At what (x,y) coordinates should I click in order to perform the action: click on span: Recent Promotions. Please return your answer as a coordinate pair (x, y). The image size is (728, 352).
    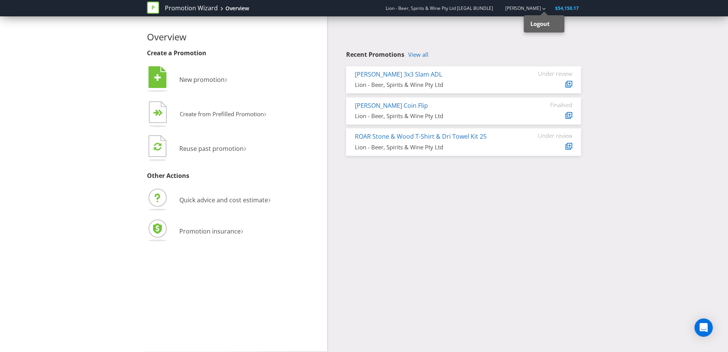
    Looking at the image, I should click on (375, 54).